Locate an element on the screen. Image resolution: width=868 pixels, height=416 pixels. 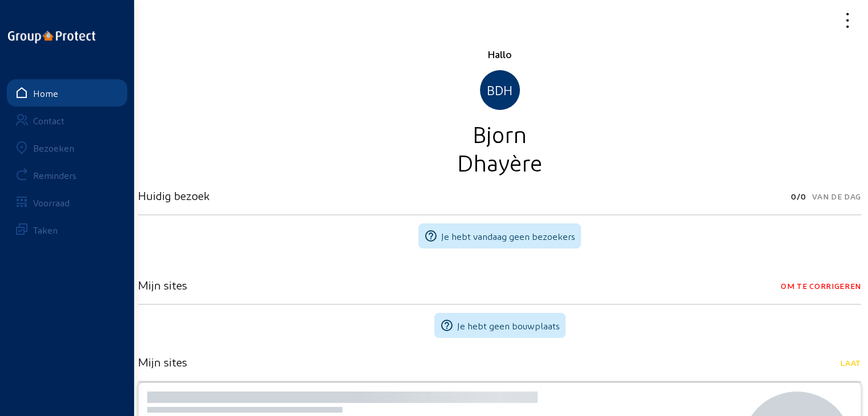
img: logo-oneline.png is located at coordinates (51, 37).